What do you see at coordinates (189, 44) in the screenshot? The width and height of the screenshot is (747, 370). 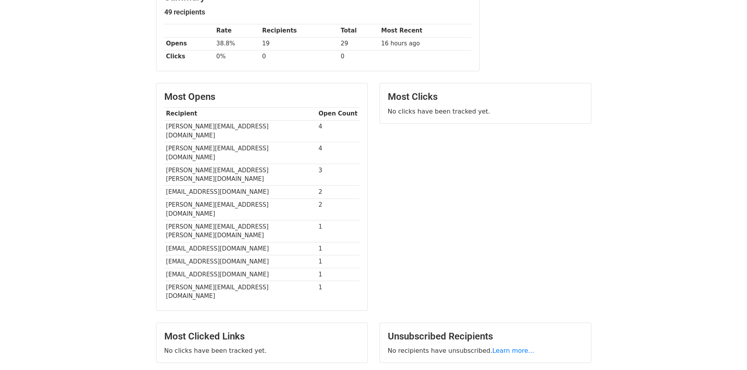 I see `th: Opens` at bounding box center [189, 44].